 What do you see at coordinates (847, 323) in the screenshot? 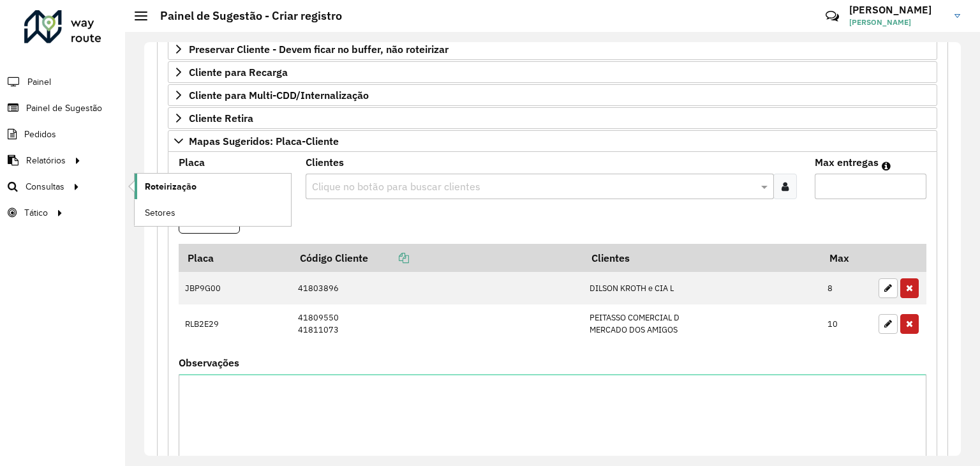
I see `td: 10` at bounding box center [847, 323].